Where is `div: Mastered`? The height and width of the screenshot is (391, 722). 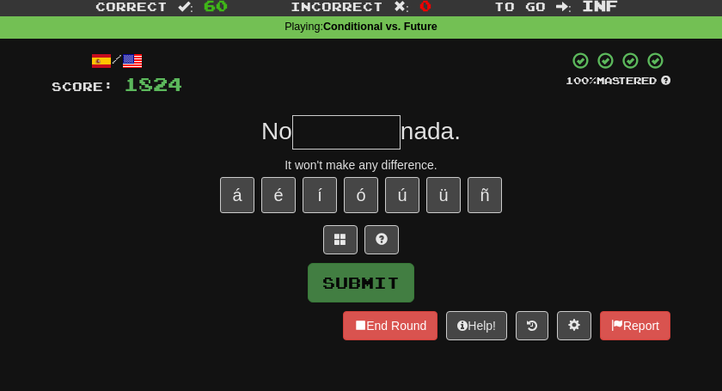 div: Mastered is located at coordinates (618, 81).